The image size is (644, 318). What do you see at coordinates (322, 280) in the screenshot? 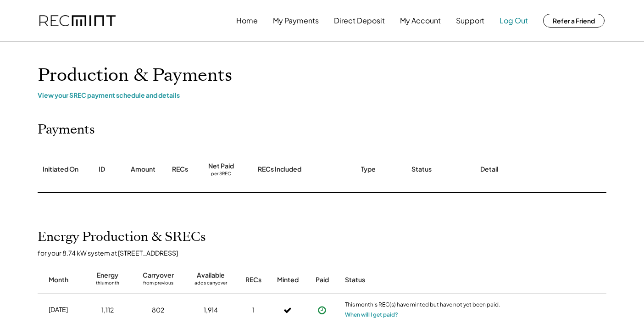
I see `div: Paid` at bounding box center [322, 280].